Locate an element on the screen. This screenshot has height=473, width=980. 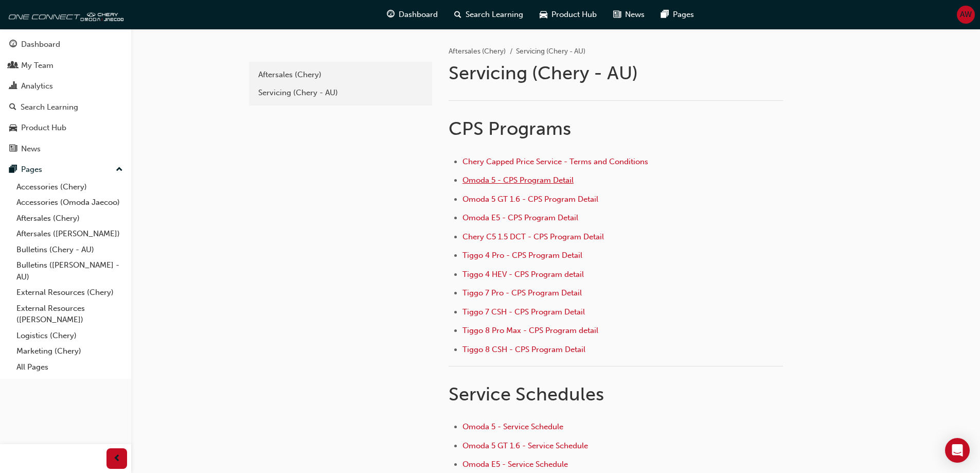
a: pages-iconPages is located at coordinates (678, 15).